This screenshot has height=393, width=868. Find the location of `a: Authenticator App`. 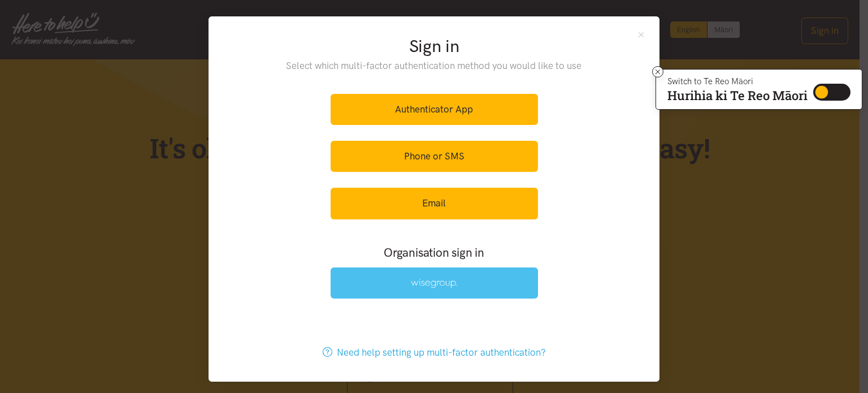

a: Authenticator App is located at coordinates (434, 109).